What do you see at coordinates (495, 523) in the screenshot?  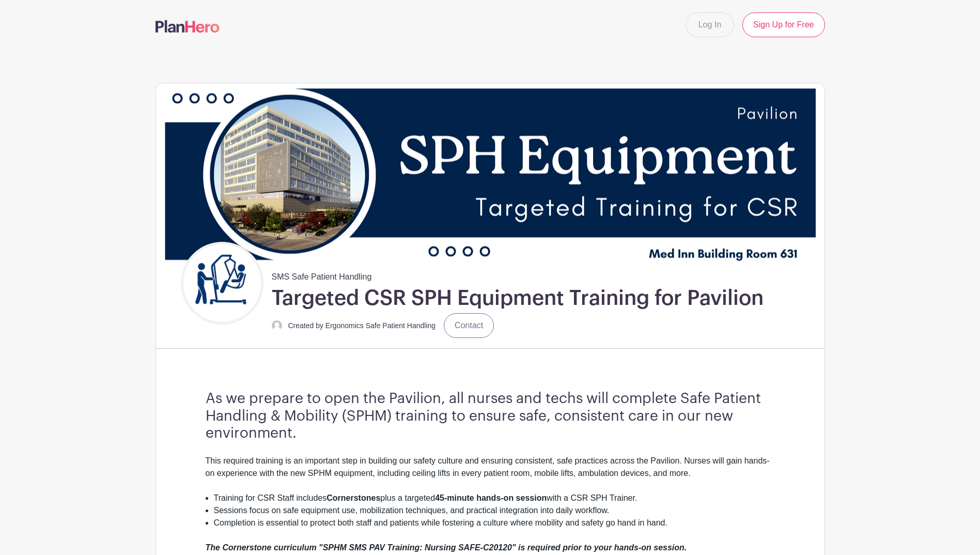 I see `li: Completion is essential to protect both staff and patients while fostering a culture where mobili...` at bounding box center [495, 523].